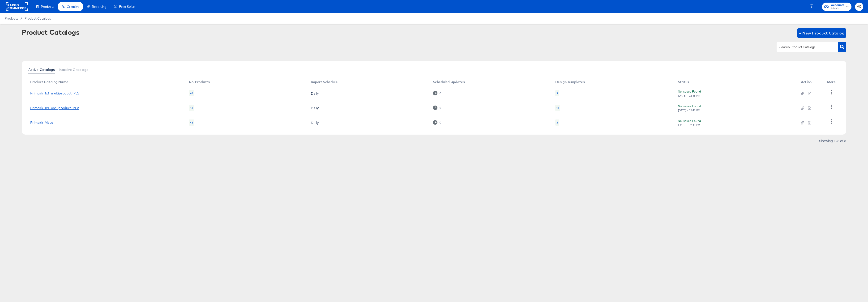 This screenshot has height=302, width=868. I want to click on span: Primark, so click(838, 8).